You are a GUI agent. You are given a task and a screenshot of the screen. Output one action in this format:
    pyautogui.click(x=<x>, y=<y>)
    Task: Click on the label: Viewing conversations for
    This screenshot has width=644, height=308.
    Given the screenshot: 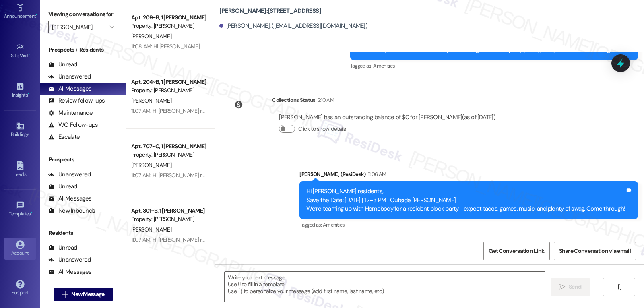 What is the action you would take?
    pyautogui.click(x=83, y=14)
    